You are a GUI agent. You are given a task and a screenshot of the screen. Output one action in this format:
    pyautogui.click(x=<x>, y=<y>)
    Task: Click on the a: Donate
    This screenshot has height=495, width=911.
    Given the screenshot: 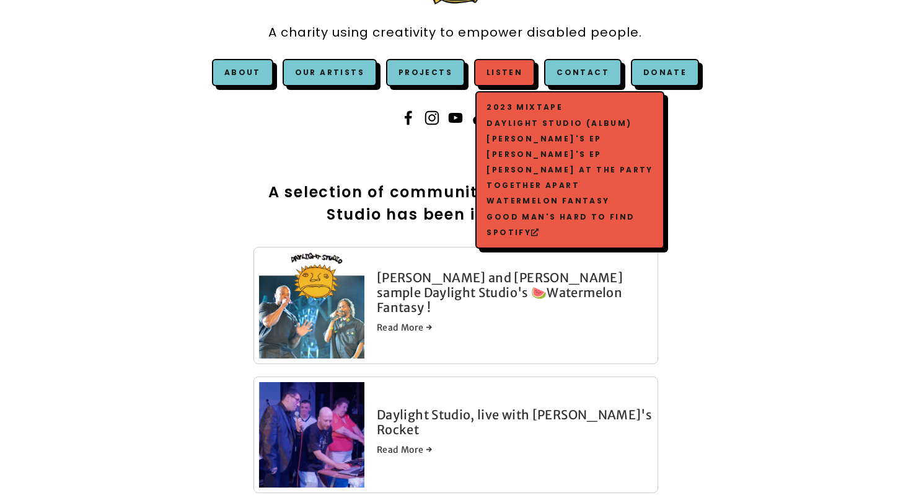 What is the action you would take?
    pyautogui.click(x=665, y=73)
    